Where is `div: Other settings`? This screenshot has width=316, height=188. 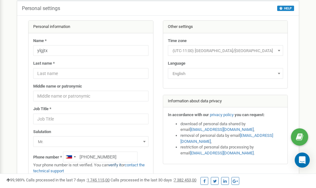
div: Other settings is located at coordinates (226, 27).